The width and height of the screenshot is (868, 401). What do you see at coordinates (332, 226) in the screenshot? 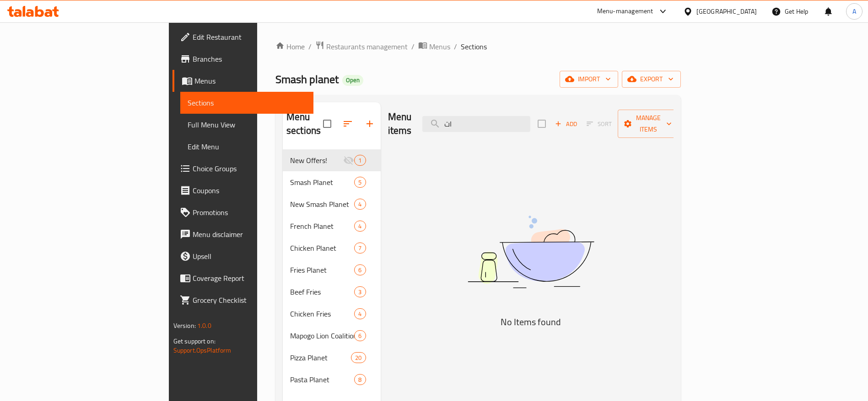
I see `div: French Planet4` at bounding box center [332, 226].